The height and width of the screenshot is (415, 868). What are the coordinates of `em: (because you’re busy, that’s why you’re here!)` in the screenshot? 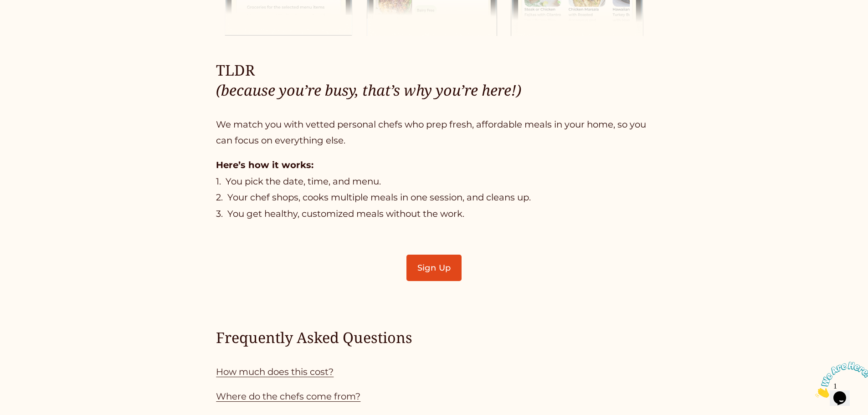 It's located at (369, 90).